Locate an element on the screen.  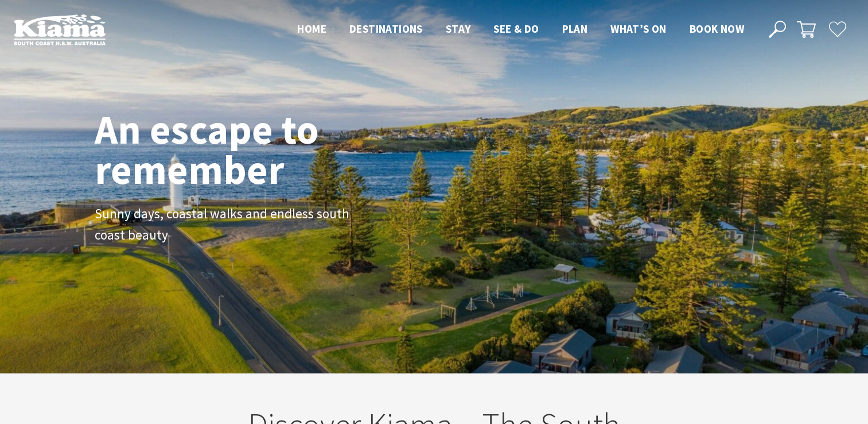
nav: Main Menu is located at coordinates (520, 29).